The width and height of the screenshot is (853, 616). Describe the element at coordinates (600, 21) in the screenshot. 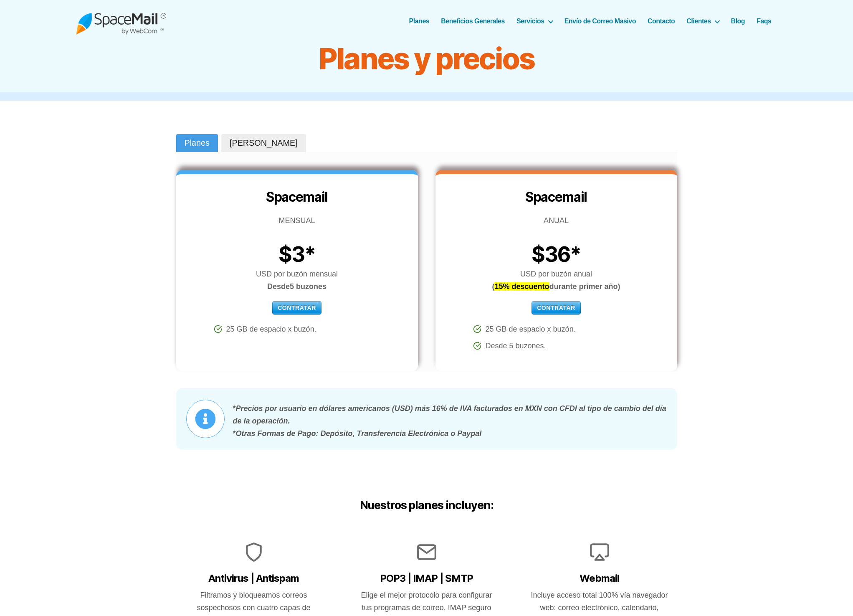

I see `a: Envío de Correo Masivo` at that location.